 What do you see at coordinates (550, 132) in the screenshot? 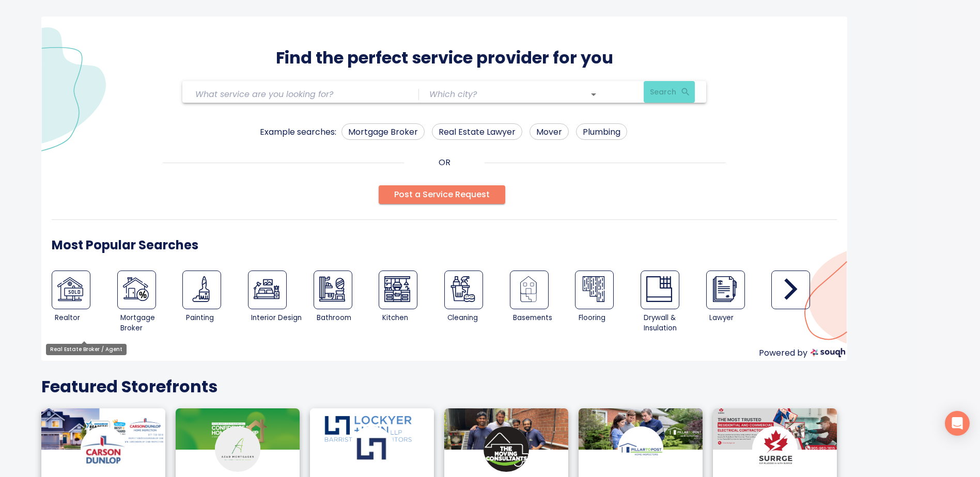
I see `span: Mover` at bounding box center [550, 132].